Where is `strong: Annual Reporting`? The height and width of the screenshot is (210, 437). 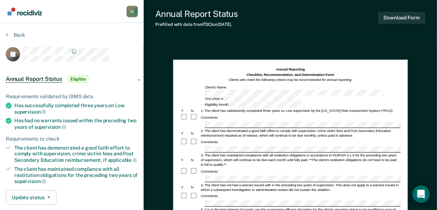 strong: Annual Reporting is located at coordinates (291, 69).